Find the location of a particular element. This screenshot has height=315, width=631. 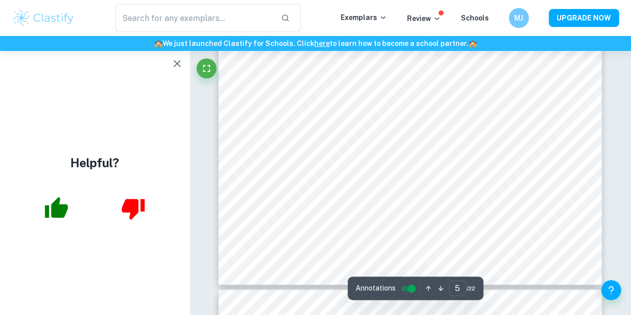

button: Fullscreen is located at coordinates (207, 68).